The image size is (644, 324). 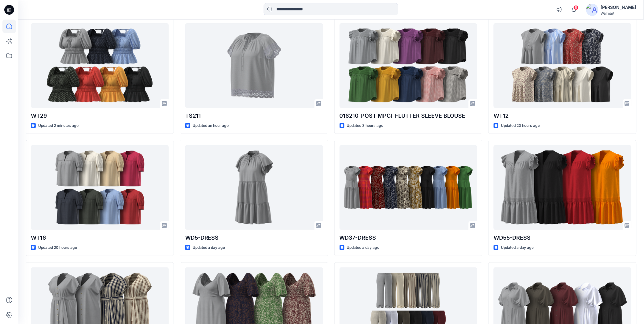 I want to click on p: WD55-DRESS, so click(x=563, y=238).